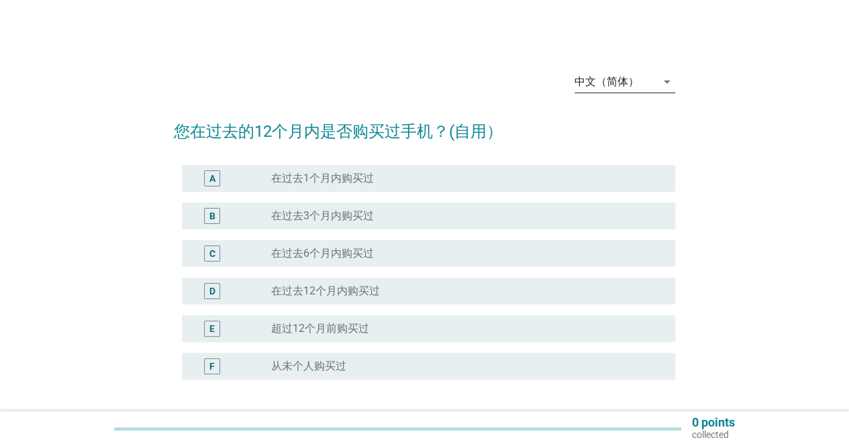  What do you see at coordinates (322, 254) in the screenshot?
I see `label: 在过去6个月内购买过` at bounding box center [322, 254].